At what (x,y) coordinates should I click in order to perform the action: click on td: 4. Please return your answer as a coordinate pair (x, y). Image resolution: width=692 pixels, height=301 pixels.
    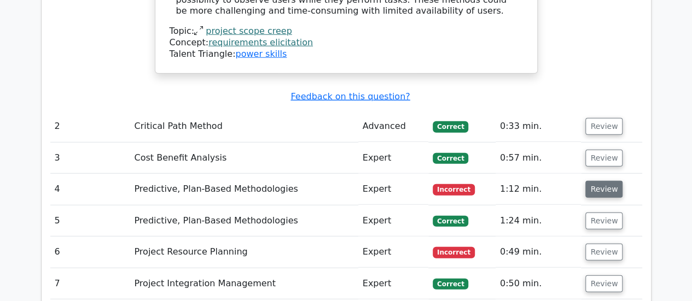
    Looking at the image, I should click on (90, 189).